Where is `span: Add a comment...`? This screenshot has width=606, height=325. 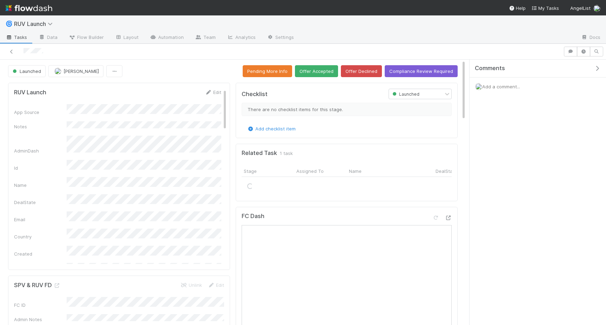 span: Add a comment... is located at coordinates (501, 87).